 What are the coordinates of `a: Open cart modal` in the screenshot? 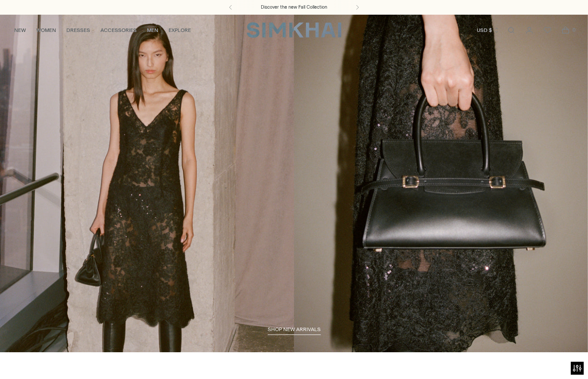 It's located at (566, 31).